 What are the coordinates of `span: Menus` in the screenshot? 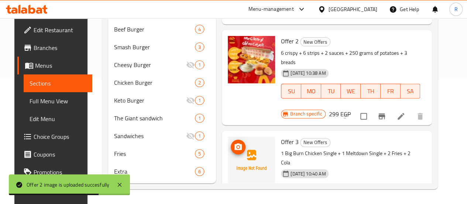 It's located at (61, 65).